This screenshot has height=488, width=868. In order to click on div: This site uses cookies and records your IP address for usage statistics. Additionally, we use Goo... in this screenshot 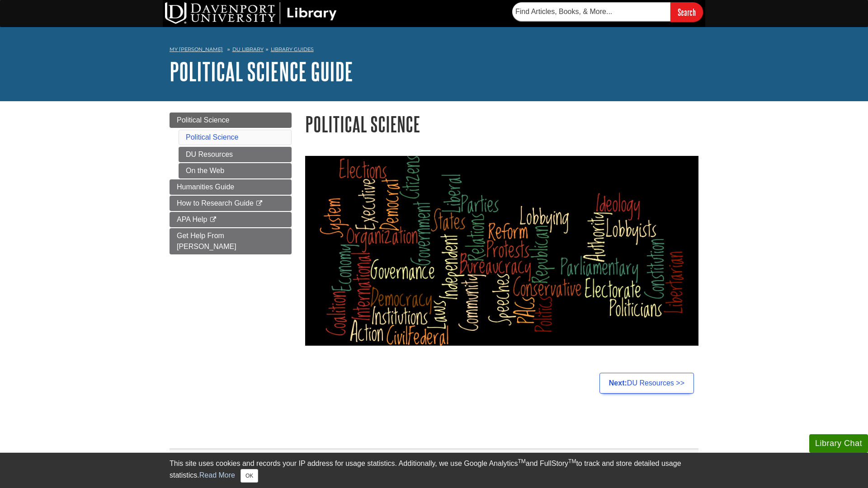, I will do `click(434, 471)`.